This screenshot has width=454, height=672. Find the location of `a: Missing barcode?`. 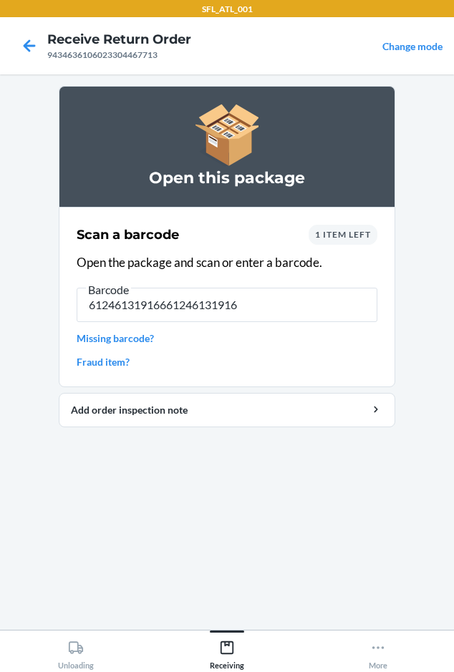

a: Missing barcode? is located at coordinates (227, 338).